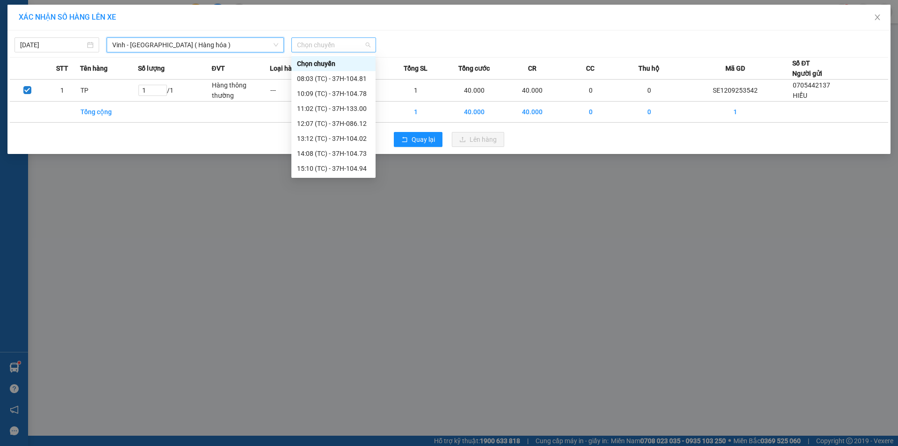 This screenshot has height=446, width=898. I want to click on span: Số lượng, so click(151, 68).